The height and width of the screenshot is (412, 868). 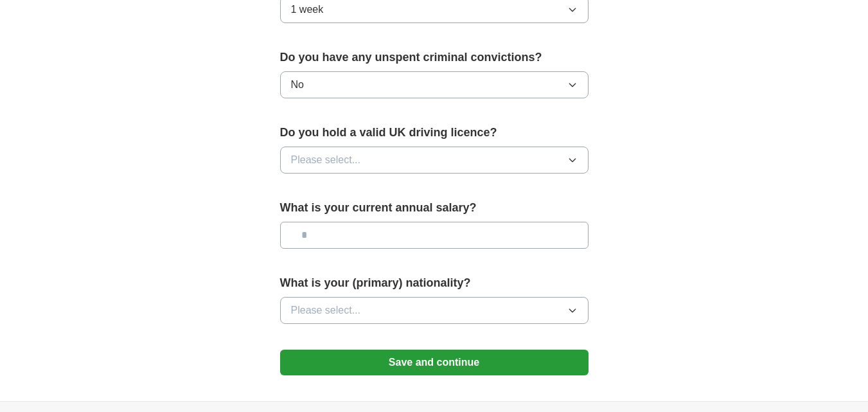 I want to click on span: 1 week, so click(x=307, y=10).